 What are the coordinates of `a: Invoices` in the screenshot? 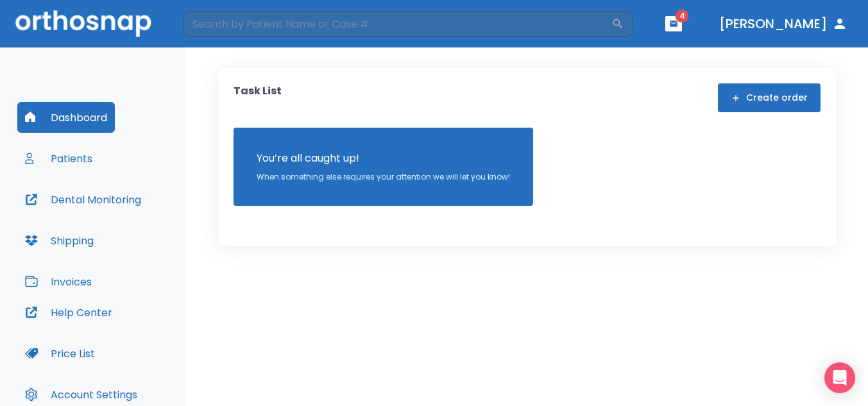 It's located at (59, 282).